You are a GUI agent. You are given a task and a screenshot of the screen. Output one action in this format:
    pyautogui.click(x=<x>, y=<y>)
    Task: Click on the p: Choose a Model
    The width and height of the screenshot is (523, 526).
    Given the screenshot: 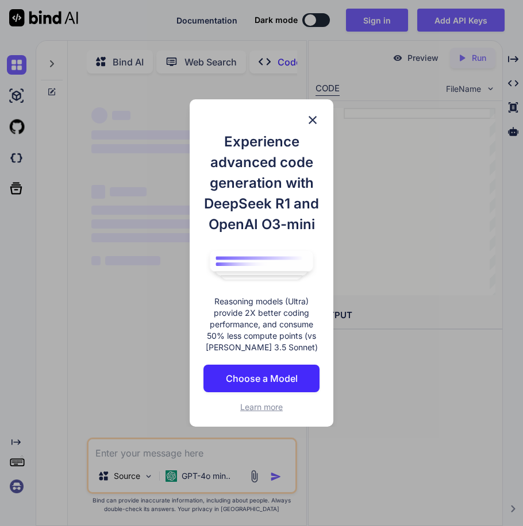 What is the action you would take?
    pyautogui.click(x=261, y=379)
    